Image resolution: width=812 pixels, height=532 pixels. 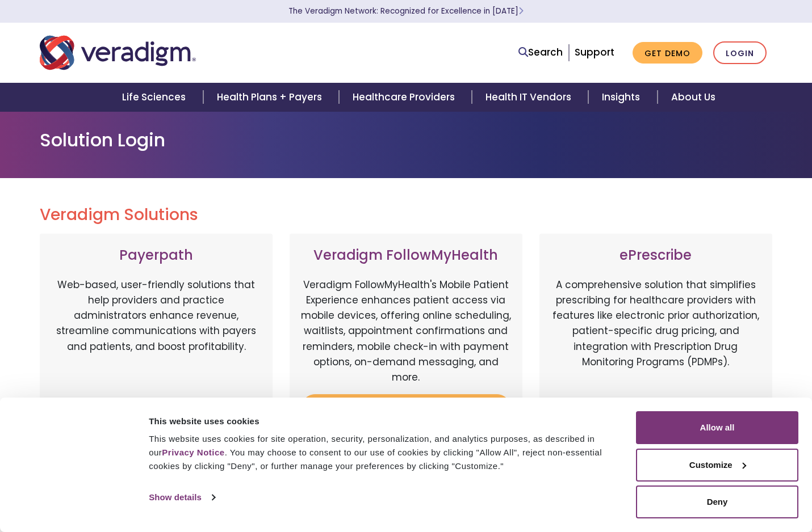 I want to click on a: Privacy Notice, so click(x=193, y=452).